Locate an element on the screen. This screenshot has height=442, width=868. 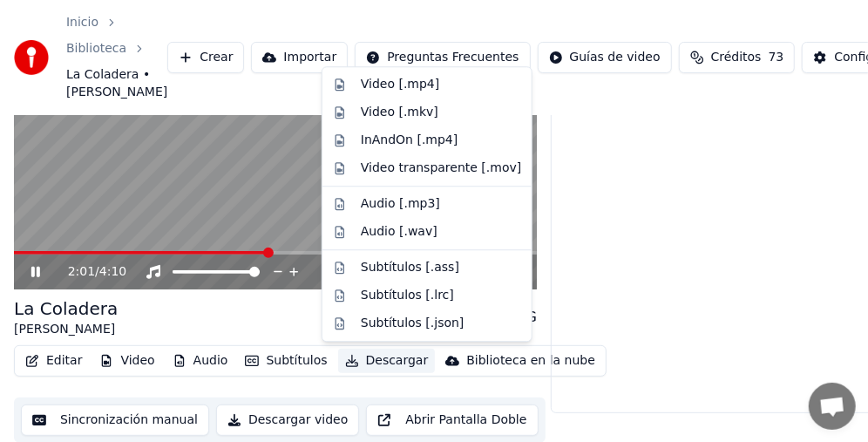
button: Descargar video is located at coordinates (288, 420).